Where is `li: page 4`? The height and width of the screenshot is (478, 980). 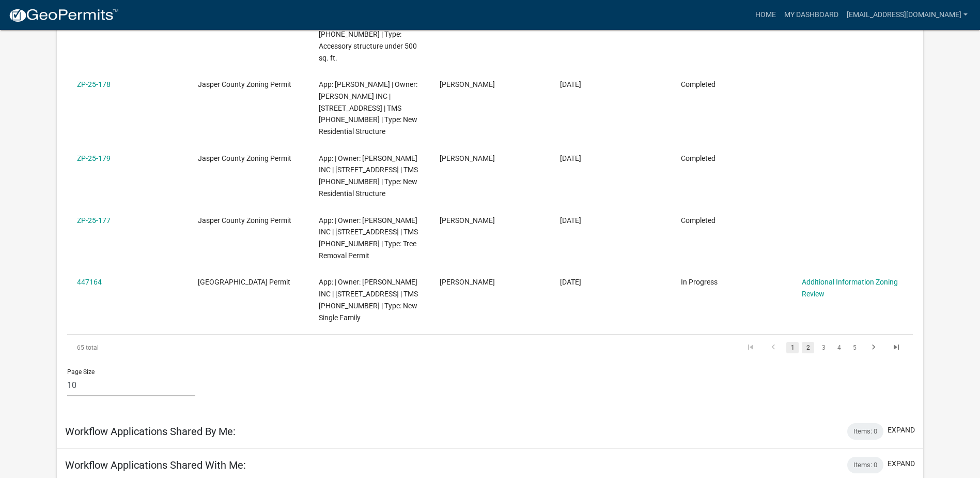
li: page 4 is located at coordinates (839, 347).